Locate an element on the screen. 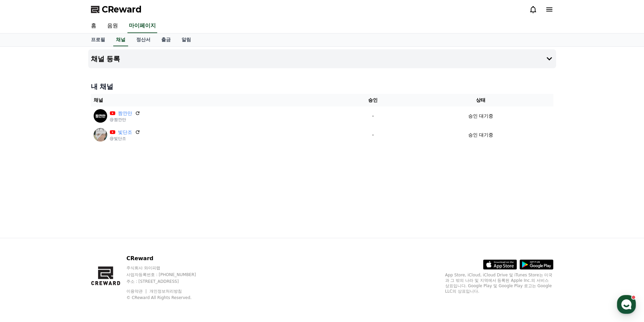 The image size is (644, 322). p: App Store, iCloud, iCloud Drive 및 iTunes Store는 미국과 그 밖의 나라 및 지역에서 등록된 Apple Inc.의 서비스 상표입니다. Goo... is located at coordinates (500, 283).